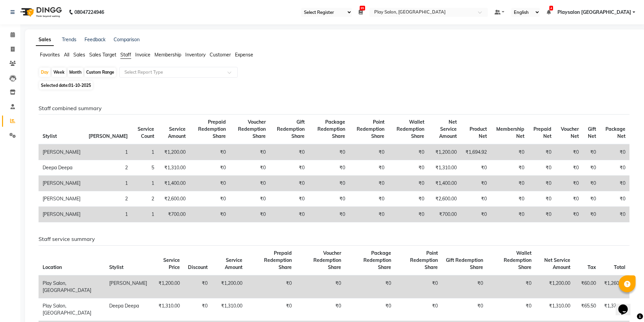 Image resolution: width=644 pixels, height=322 pixels. What do you see at coordinates (592, 267) in the screenshot?
I see `span: Tax` at bounding box center [592, 267].